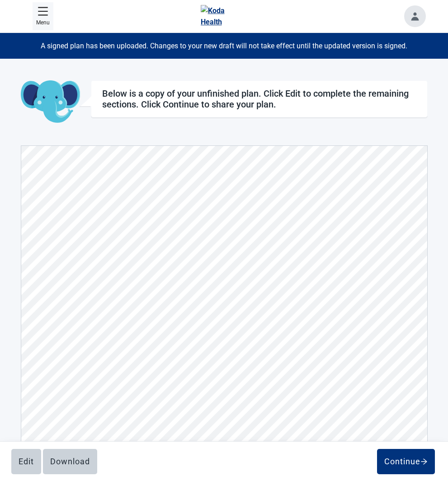  What do you see at coordinates (70, 462) in the screenshot?
I see `div: Download` at bounding box center [70, 462].